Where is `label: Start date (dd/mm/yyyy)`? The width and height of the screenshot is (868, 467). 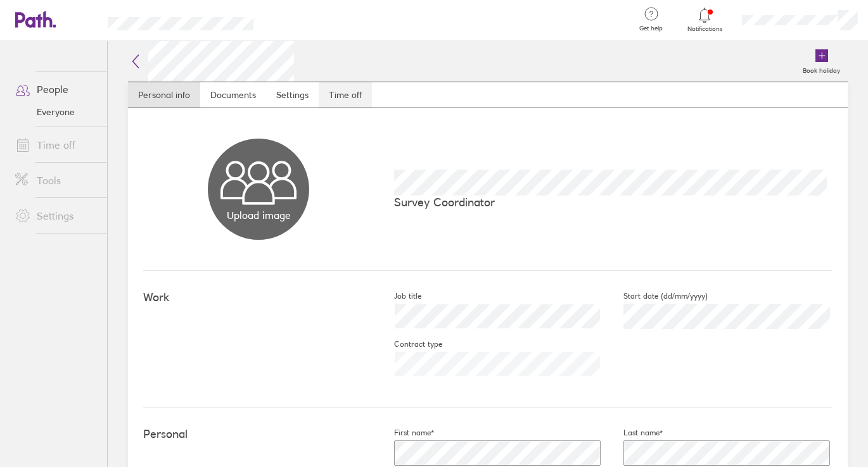
label: Start date (dd/mm/yyyy) is located at coordinates (655, 296).